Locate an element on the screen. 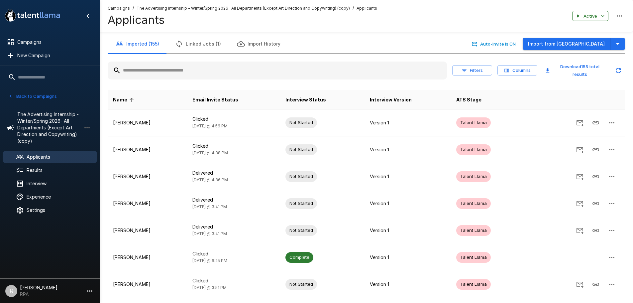  h4: Applicants is located at coordinates (242, 20).